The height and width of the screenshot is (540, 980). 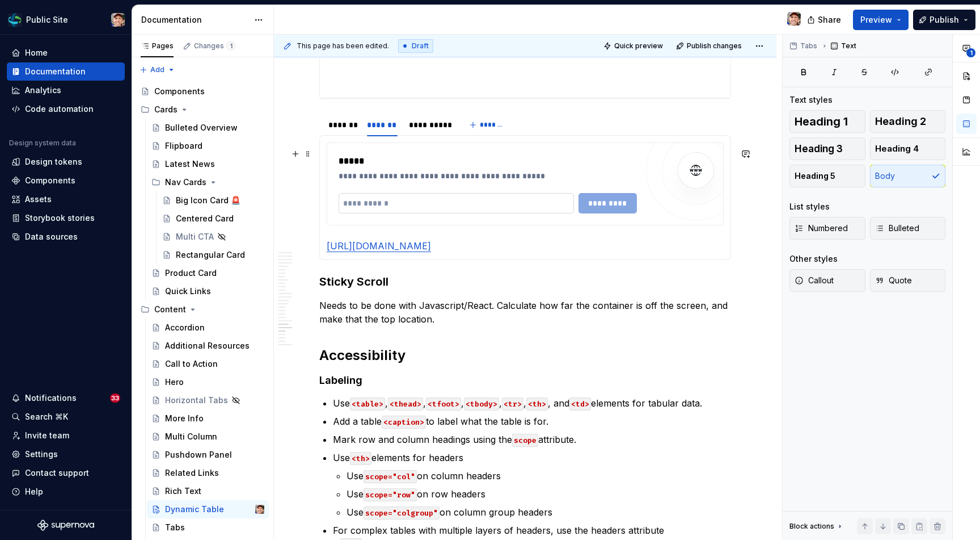 What do you see at coordinates (208, 146) in the screenshot?
I see `a: Flipboard` at bounding box center [208, 146].